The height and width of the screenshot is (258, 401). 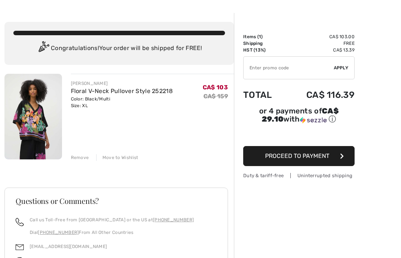 What do you see at coordinates (297, 156) in the screenshot?
I see `span: Proceed to Payment` at bounding box center [297, 156].